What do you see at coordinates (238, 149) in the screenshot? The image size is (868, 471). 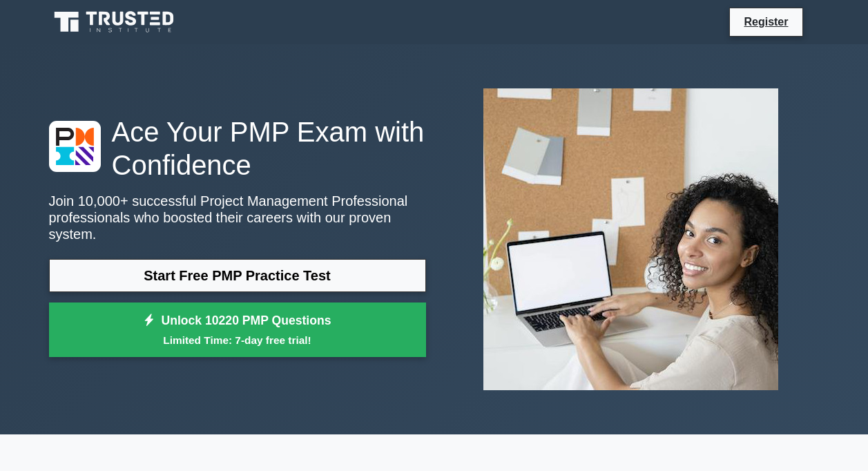 I see `h1: Ace Your PMP Exam with Confidence` at bounding box center [238, 149].